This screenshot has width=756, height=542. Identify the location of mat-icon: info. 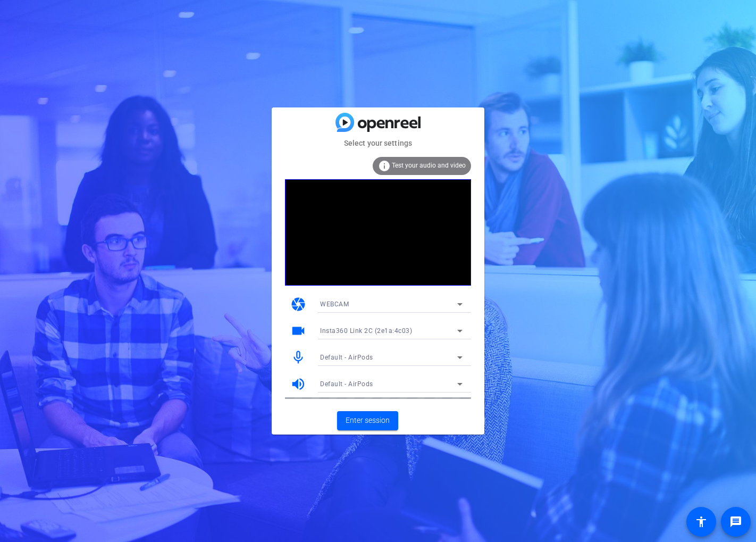
(385, 166).